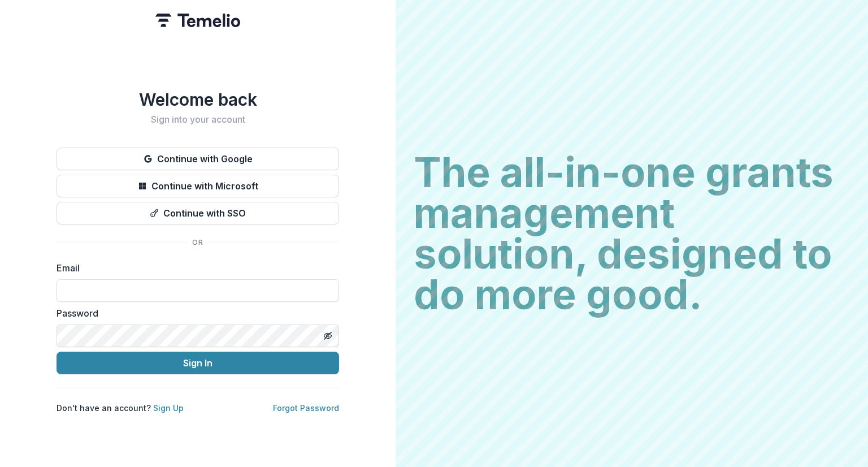 The image size is (868, 467). Describe the element at coordinates (198, 363) in the screenshot. I see `button: Sign In` at that location.